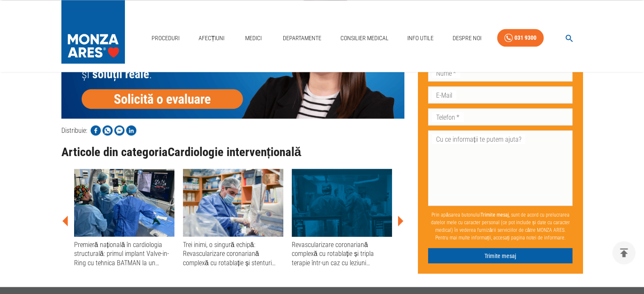 Image resolution: width=644 pixels, height=294 pixels. What do you see at coordinates (124, 218) in the screenshot?
I see `a: Premieră națională în cardiologia structurală: primul implant Valve-in-Ring cu tehnica BATMAN la ...` at bounding box center [124, 218].